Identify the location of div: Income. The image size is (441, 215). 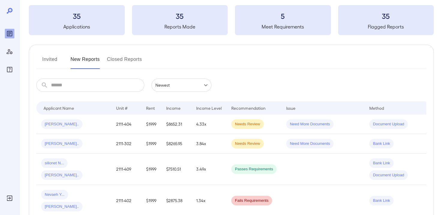
(173, 108).